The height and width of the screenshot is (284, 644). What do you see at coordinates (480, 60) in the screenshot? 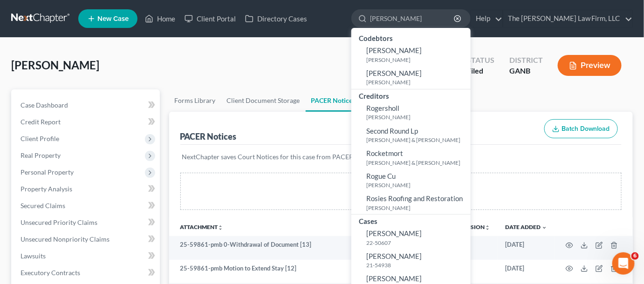
I see `div: Status` at bounding box center [480, 60].